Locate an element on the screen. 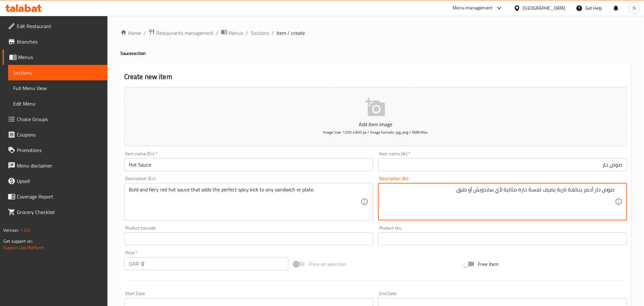  input: Enter name En is located at coordinates (249, 165).